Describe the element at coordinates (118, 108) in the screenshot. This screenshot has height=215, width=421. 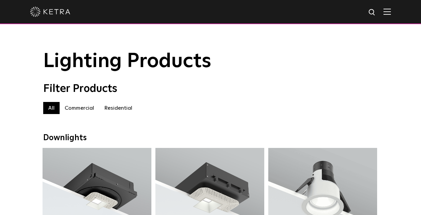
I see `label: Residential` at that location.